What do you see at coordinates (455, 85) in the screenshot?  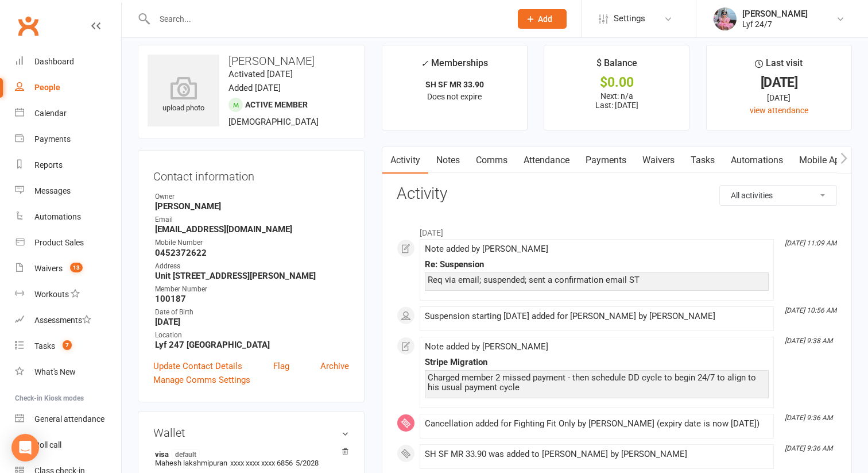 I see `strong: SH SF MR 33.90` at bounding box center [455, 85].